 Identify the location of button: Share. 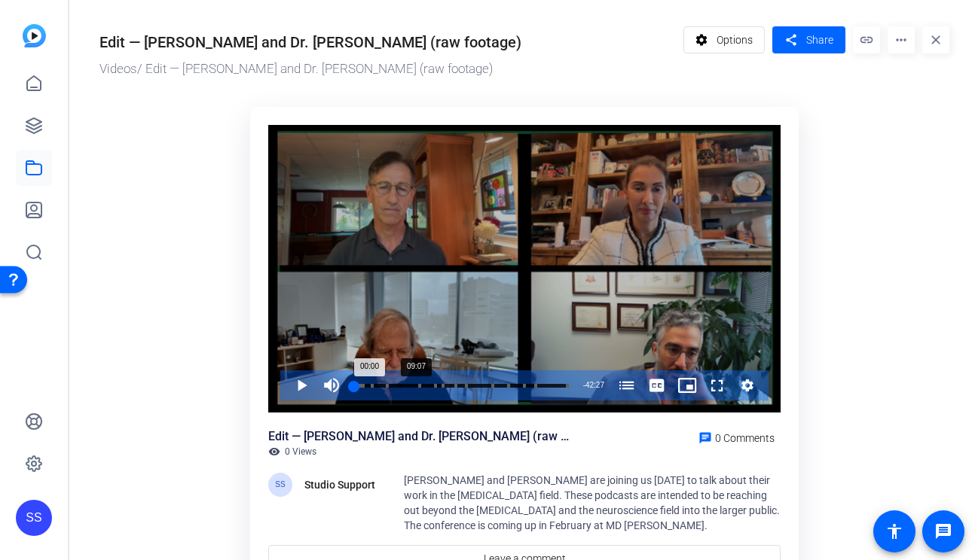
(808, 40).